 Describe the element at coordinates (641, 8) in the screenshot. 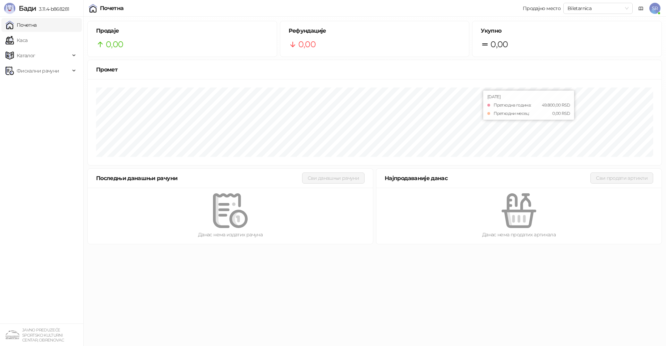

I see `a: Документација` at that location.